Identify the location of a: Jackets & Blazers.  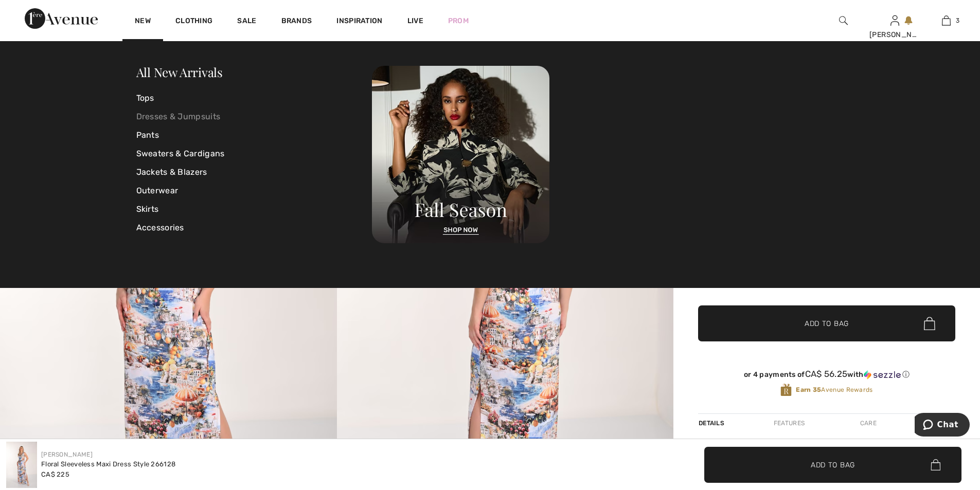
(254, 173).